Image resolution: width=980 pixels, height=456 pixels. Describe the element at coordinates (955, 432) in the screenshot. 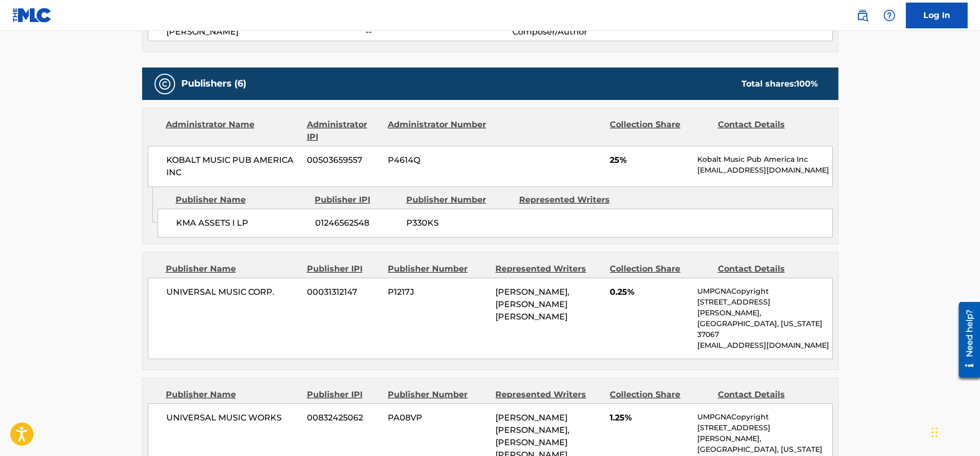

I see `div: Chat Widget` at that location.